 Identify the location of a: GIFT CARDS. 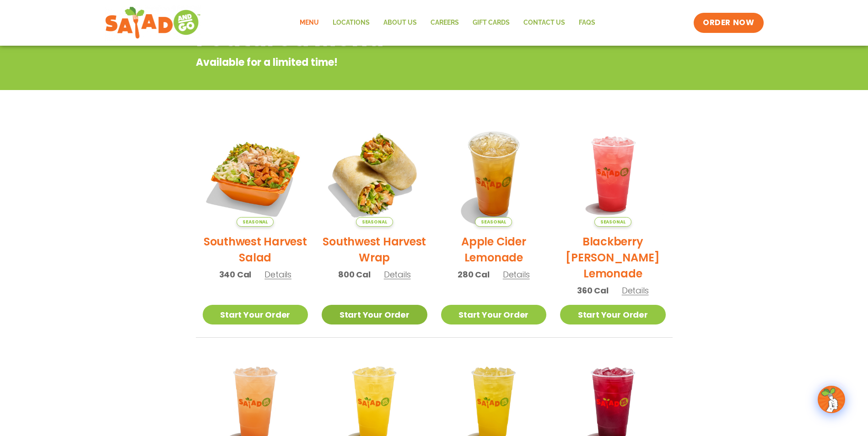
(491, 23).